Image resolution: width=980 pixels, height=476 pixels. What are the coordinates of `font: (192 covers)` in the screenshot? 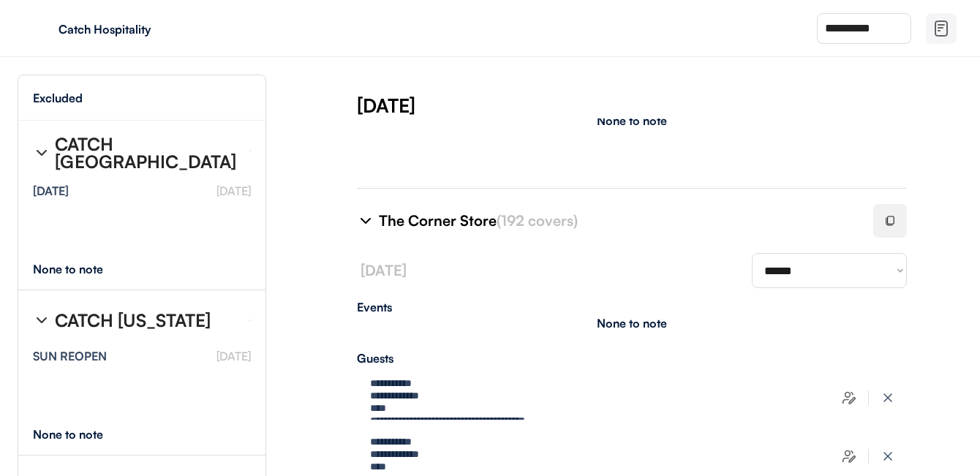 It's located at (537, 220).